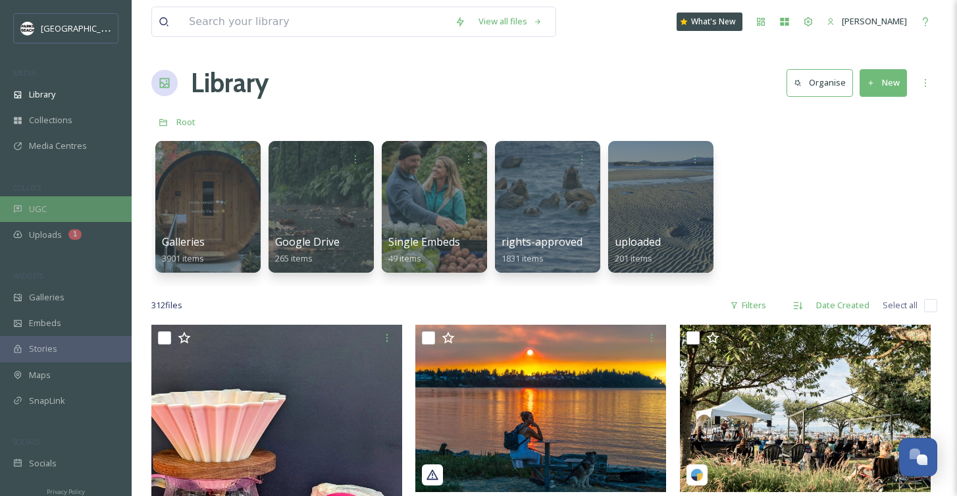 Image resolution: width=957 pixels, height=496 pixels. I want to click on span: uploaded, so click(638, 242).